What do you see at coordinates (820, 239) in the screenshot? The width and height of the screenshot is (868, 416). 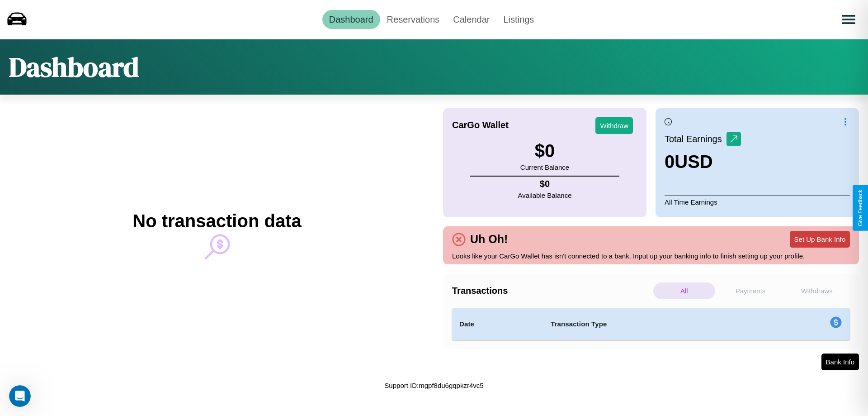 I see `button: Set Up Bank Info` at bounding box center [820, 239].